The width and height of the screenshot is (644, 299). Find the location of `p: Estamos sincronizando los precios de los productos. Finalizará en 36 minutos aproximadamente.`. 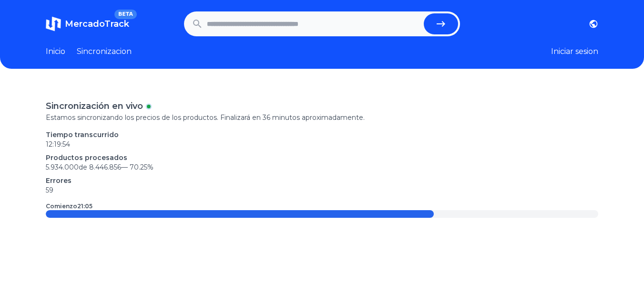

p: Estamos sincronizando los precios de los productos. Finalizará en 36 minutos aproximadamente. is located at coordinates (322, 118).